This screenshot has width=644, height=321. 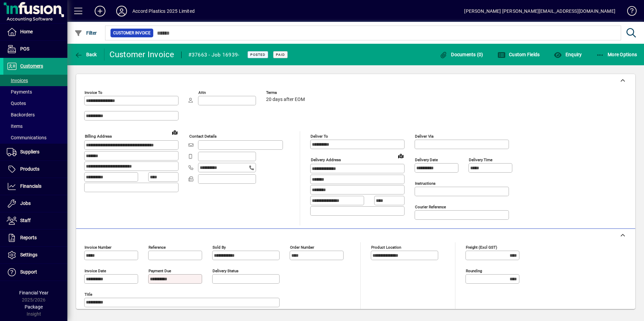 What do you see at coordinates (35, 238) in the screenshot?
I see `a: Reports` at bounding box center [35, 238].